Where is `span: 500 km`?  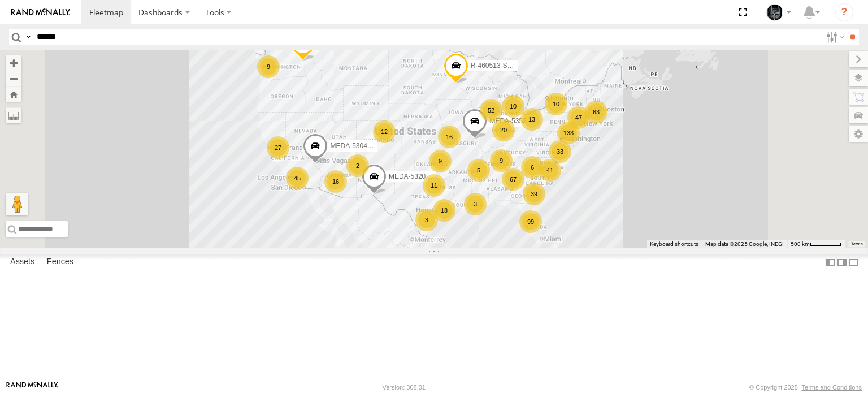 span: 500 km is located at coordinates (801, 244).